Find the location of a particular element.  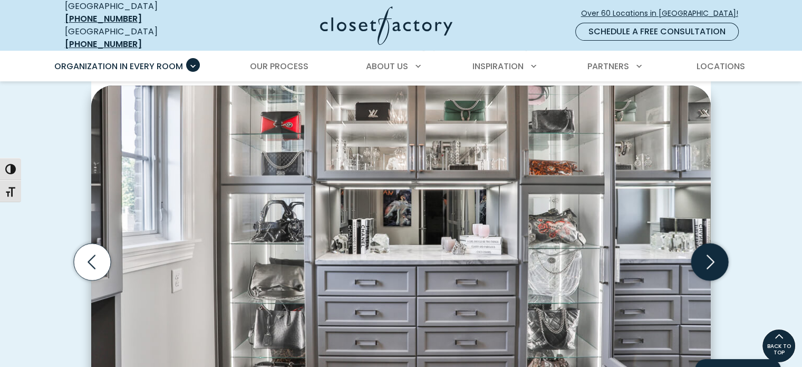

nav: Primary Menu is located at coordinates (401, 66).